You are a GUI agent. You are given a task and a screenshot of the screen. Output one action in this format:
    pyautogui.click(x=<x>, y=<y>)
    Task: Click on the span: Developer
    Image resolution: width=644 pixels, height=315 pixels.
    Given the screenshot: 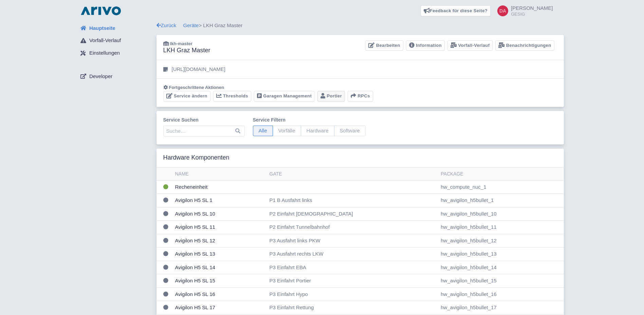 What is the action you would take?
    pyautogui.click(x=101, y=76)
    